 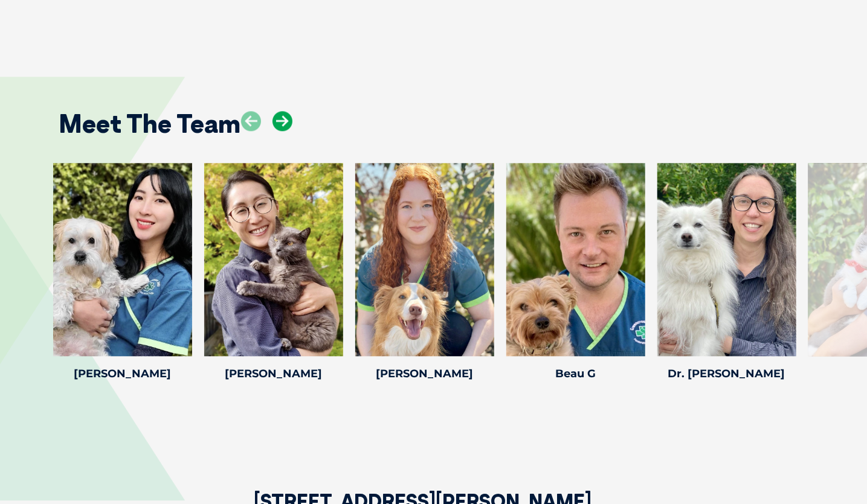 What do you see at coordinates (575, 374) in the screenshot?
I see `h4: Beau G` at bounding box center [575, 374].